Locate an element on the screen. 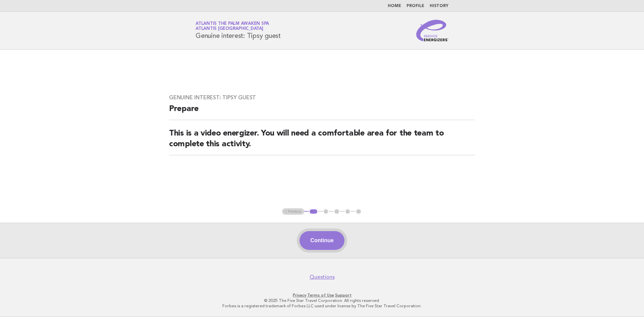  h2: This is a video energizer. You will need a comfortable area for the team to complete this activity. is located at coordinates (322, 142).